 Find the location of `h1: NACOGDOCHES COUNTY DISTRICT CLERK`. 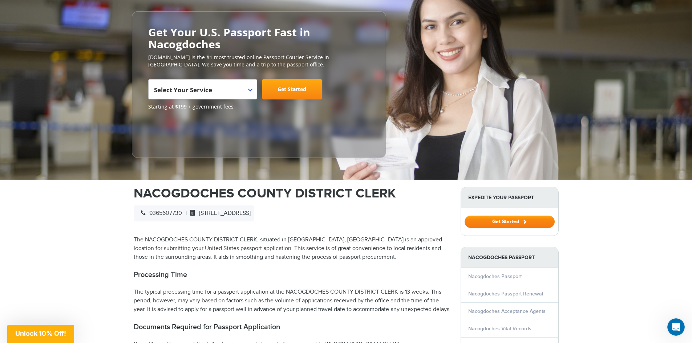

h1: NACOGDOCHES COUNTY DISTRICT CLERK is located at coordinates (292, 194).